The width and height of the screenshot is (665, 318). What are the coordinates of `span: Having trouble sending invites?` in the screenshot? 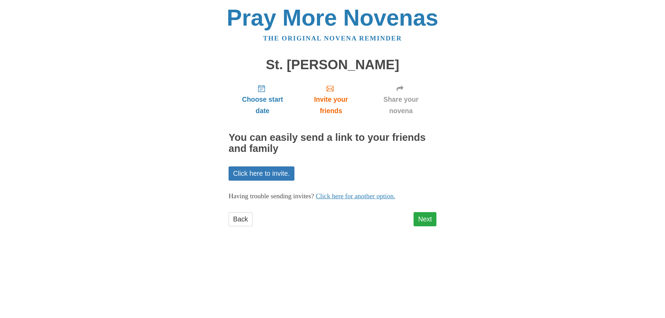 It's located at (271, 196).